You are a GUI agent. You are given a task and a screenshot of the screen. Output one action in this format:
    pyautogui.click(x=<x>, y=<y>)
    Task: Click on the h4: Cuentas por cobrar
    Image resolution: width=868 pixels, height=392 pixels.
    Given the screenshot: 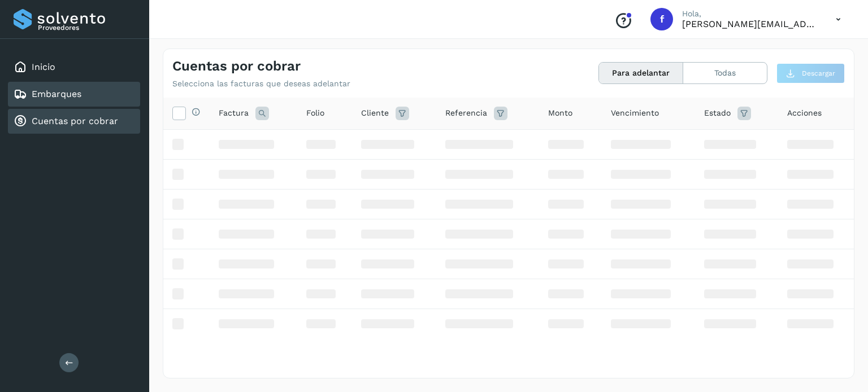 What is the action you would take?
    pyautogui.click(x=236, y=66)
    